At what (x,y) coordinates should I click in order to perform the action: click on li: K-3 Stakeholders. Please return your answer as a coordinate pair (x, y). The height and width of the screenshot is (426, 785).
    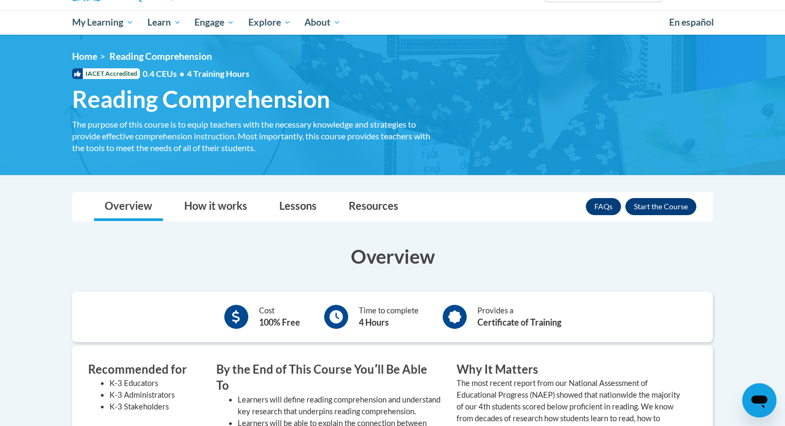
    Looking at the image, I should click on (155, 407).